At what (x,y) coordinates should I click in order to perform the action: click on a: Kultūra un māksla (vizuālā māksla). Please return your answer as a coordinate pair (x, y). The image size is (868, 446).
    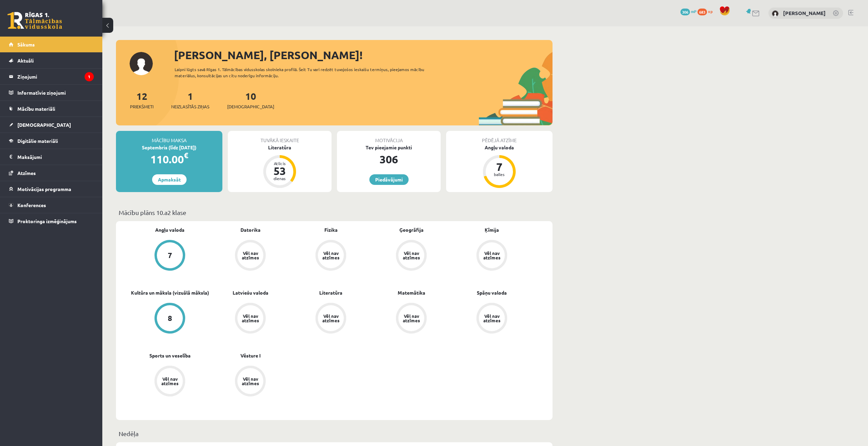
    Looking at the image, I should click on (170, 292).